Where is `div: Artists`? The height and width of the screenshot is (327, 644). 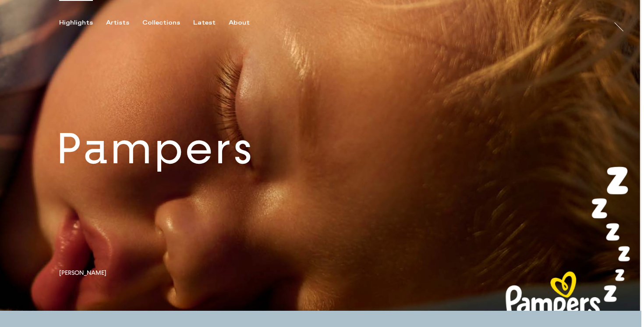 div: Artists is located at coordinates (117, 23).